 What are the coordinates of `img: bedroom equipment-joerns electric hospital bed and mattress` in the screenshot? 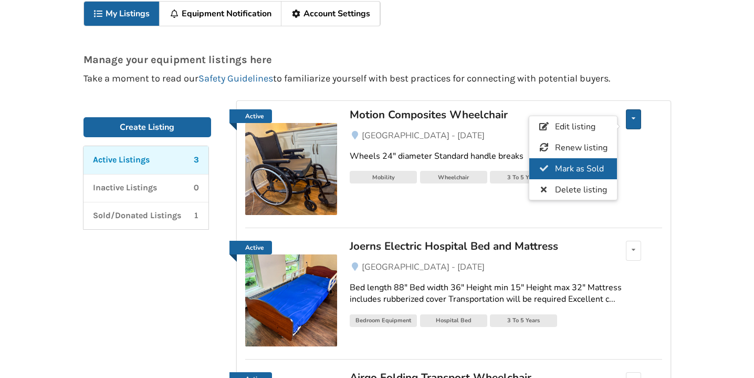 It's located at (291, 300).